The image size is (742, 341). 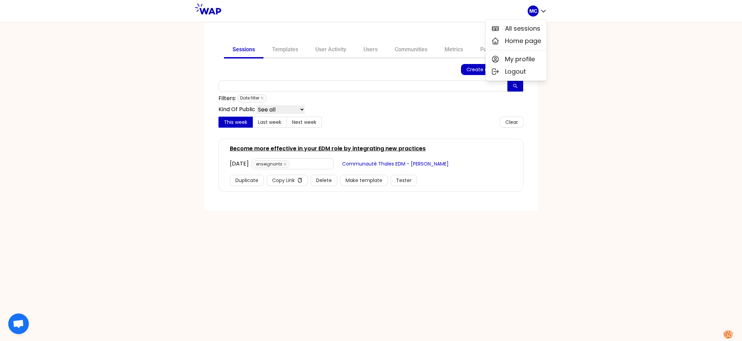 I want to click on span: This week, so click(x=236, y=122).